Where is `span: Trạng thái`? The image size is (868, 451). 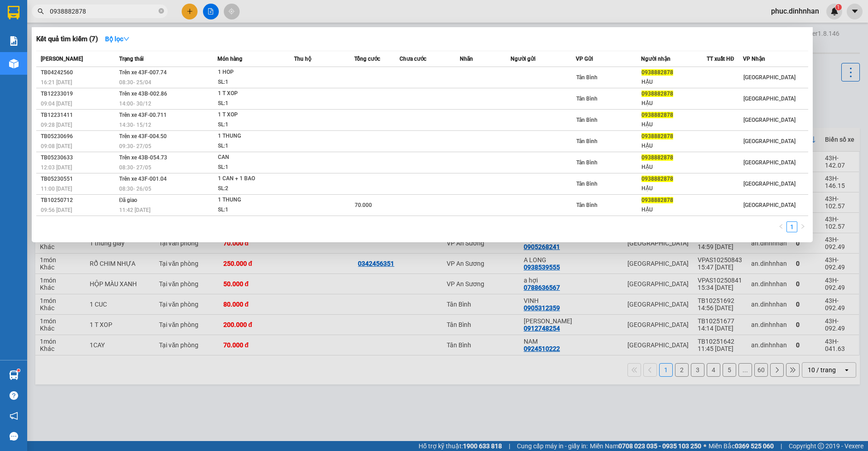 span: Trạng thái is located at coordinates (131, 59).